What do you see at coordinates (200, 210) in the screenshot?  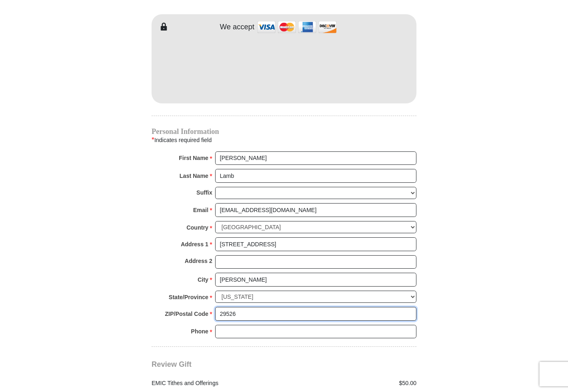 I see `strong: Email` at bounding box center [200, 210].